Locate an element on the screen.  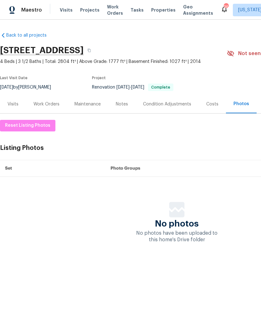
span: Project is located at coordinates (99, 78).